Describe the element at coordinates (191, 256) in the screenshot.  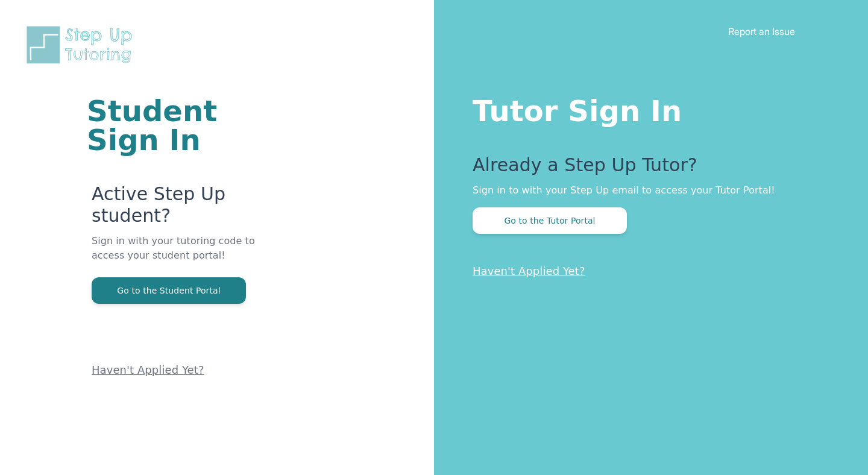
I see `p: Sign in with your tutoring code to access your student portal!` at that location.